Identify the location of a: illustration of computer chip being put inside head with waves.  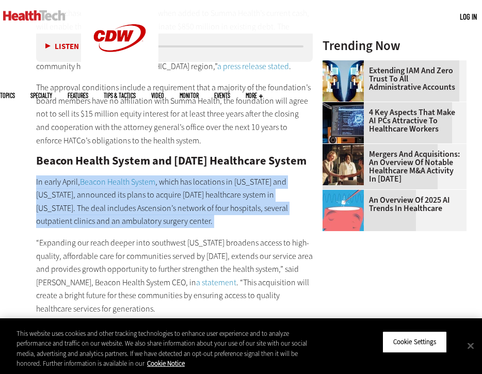
(346, 194).